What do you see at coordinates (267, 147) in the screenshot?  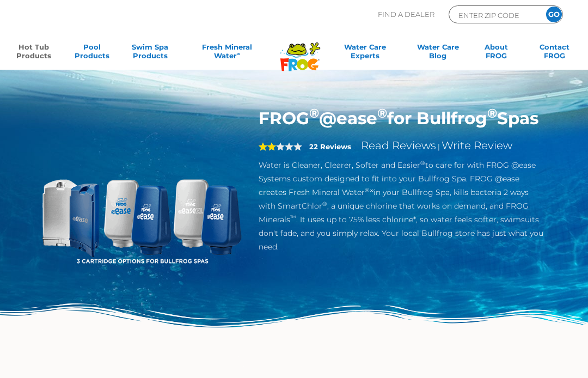 I see `span: 2` at bounding box center [267, 147].